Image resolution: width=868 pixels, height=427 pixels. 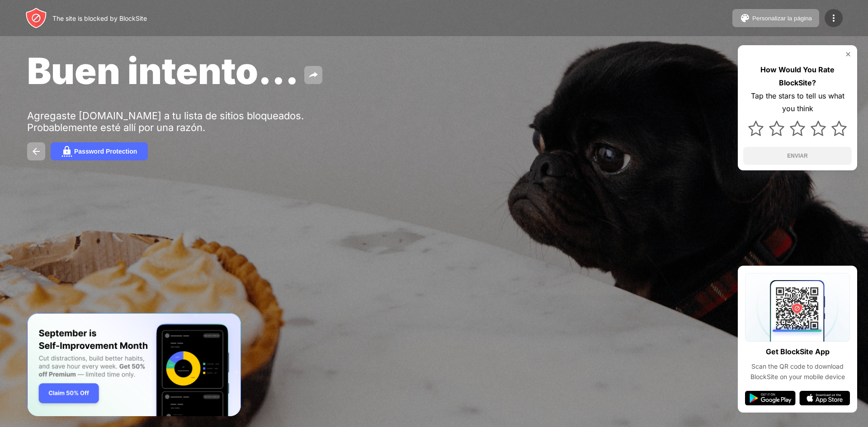 What do you see at coordinates (745, 18) in the screenshot?
I see `img: pallet.svg` at bounding box center [745, 18].